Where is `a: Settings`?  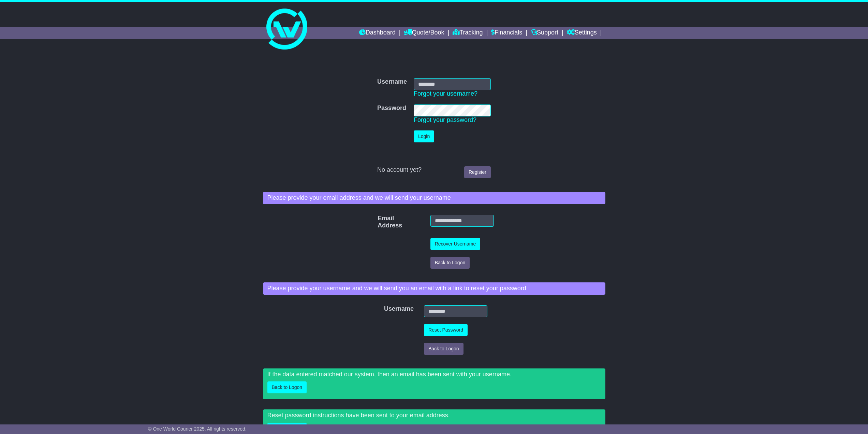
a: Settings is located at coordinates (582, 33).